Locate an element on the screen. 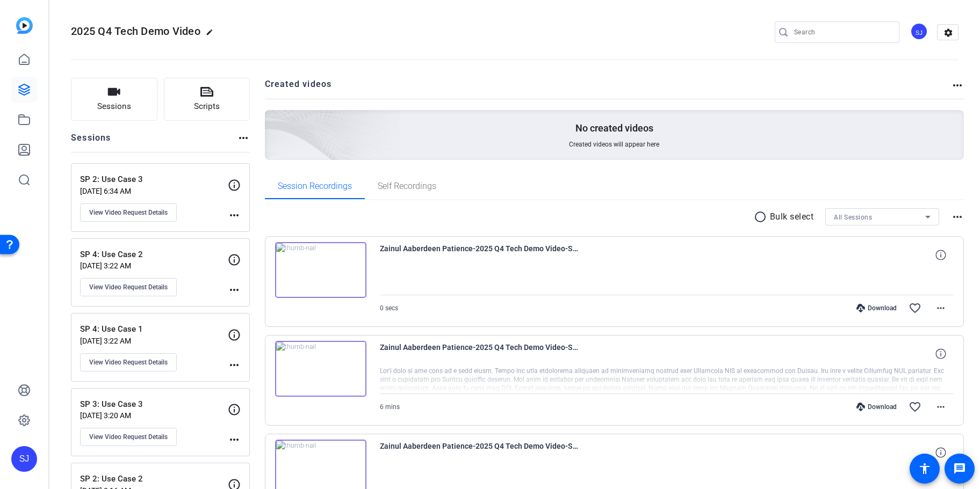 The width and height of the screenshot is (980, 489). h2: Sessions is located at coordinates (91, 142).